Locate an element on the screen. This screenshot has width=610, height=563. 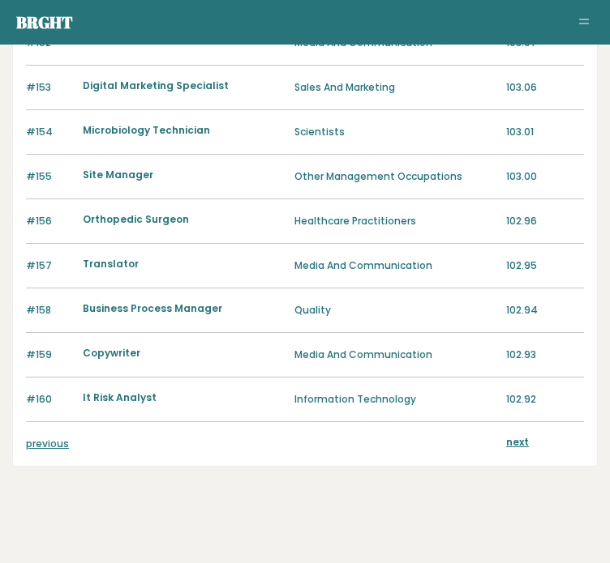
a: previous is located at coordinates (47, 443).